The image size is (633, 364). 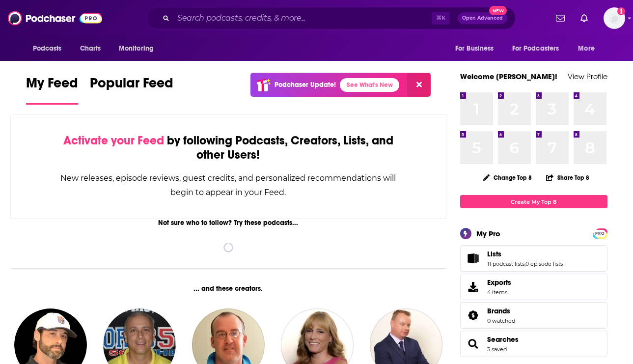 I want to click on span: My Feed, so click(x=52, y=86).